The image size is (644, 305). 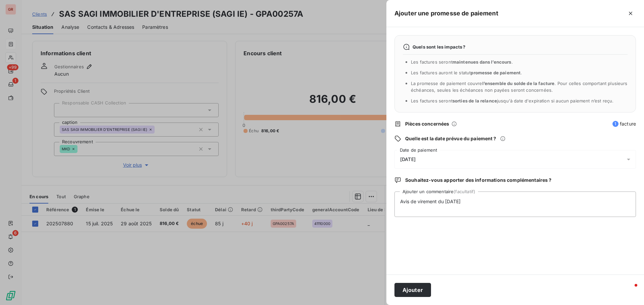 What do you see at coordinates (439, 47) in the screenshot?
I see `span: Quels sont les impacts ?` at bounding box center [439, 47].